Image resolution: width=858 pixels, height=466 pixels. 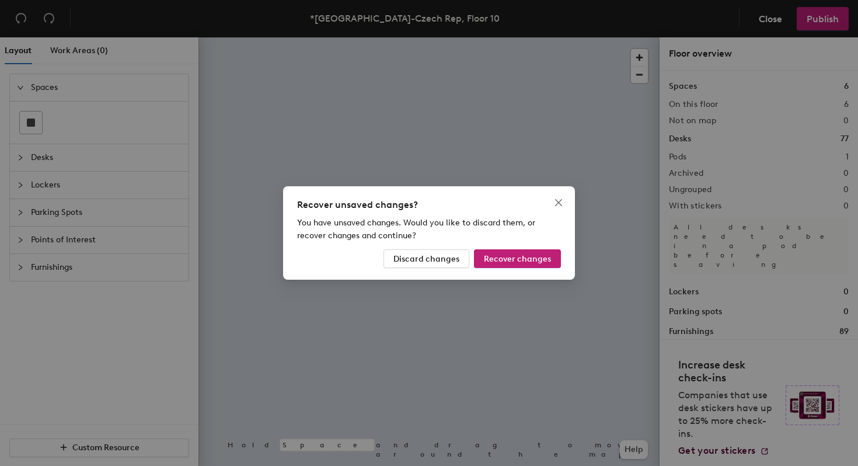 What do you see at coordinates (416, 229) in the screenshot?
I see `span: You have unsaved changes. Would you like to discard them, or recover changes and continue?` at bounding box center [416, 229].